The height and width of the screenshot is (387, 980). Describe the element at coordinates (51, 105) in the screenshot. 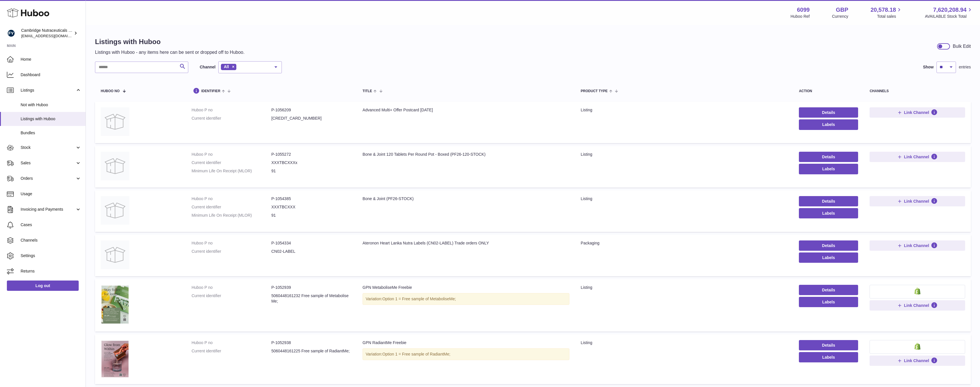

I see `span: Not with Huboo` at that location.